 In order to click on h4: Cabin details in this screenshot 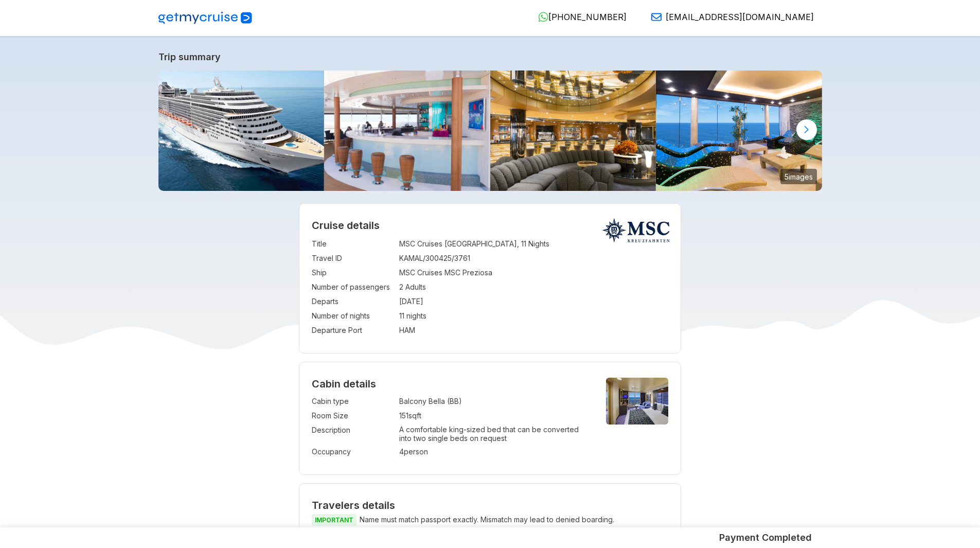, I will do `click(489, 384)`.